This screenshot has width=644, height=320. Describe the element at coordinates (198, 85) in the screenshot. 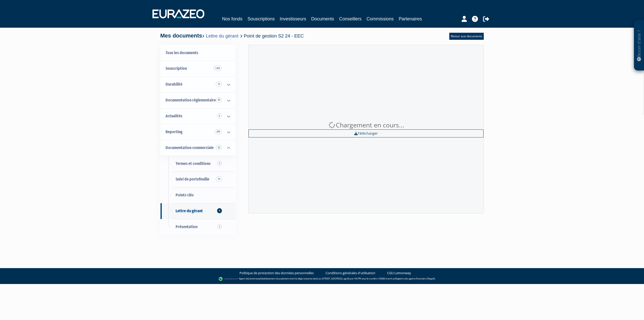

I see `a: Durabilité 12` at that location.